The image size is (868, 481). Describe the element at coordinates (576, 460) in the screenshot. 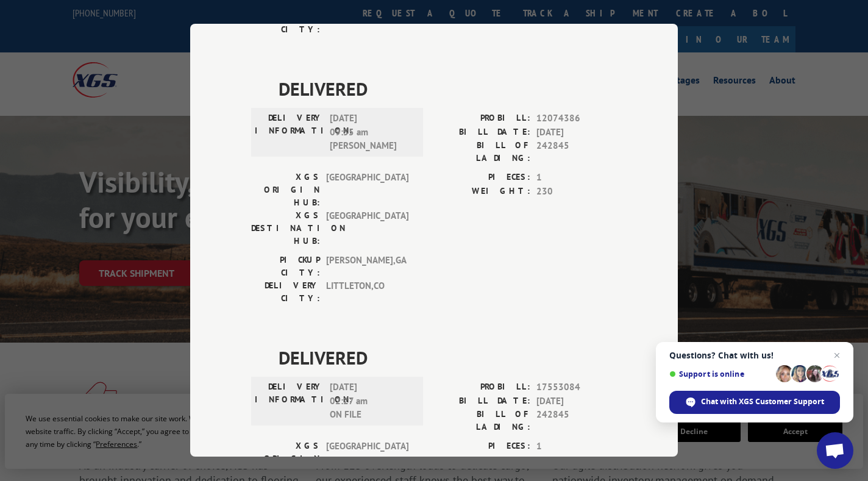

I see `span: 645` at that location.